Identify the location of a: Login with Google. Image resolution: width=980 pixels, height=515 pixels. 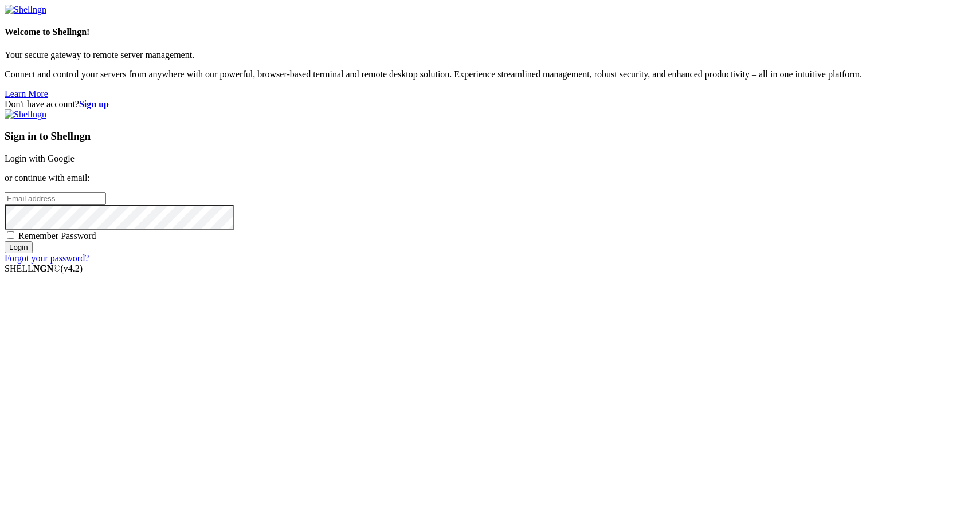
(40, 158).